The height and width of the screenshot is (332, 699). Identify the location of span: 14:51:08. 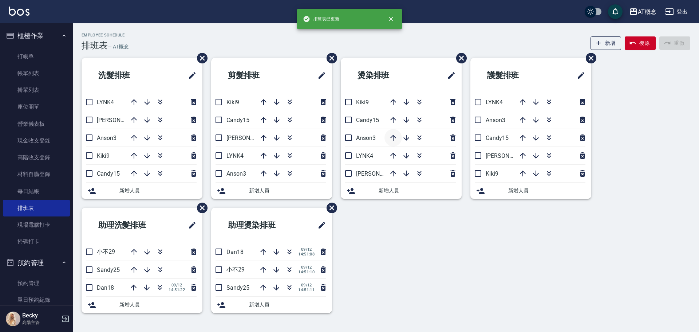
(306, 254).